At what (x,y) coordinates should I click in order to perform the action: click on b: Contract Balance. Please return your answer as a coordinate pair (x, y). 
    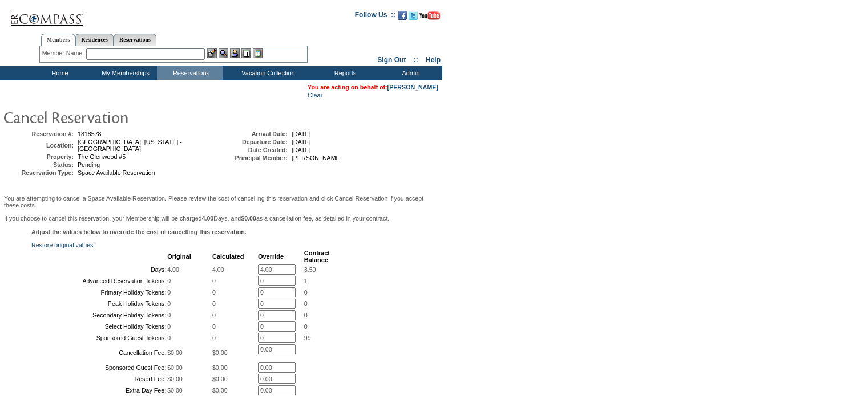
    Looking at the image, I should click on (317, 256).